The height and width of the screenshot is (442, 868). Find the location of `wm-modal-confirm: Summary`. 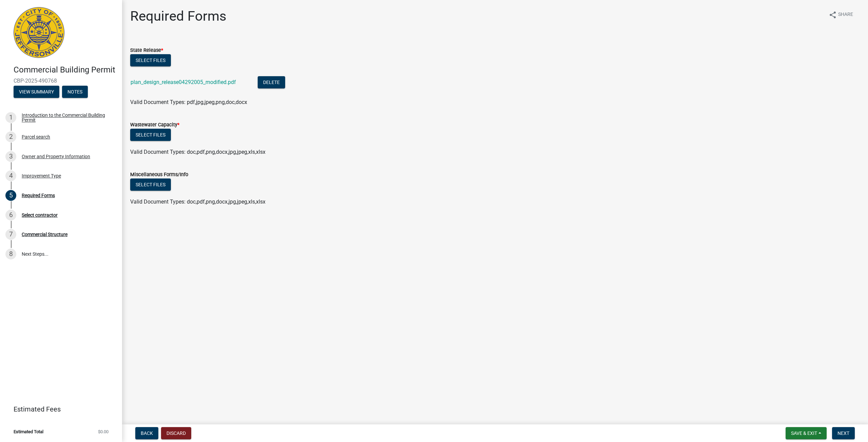

wm-modal-confirm: Summary is located at coordinates (36, 92).